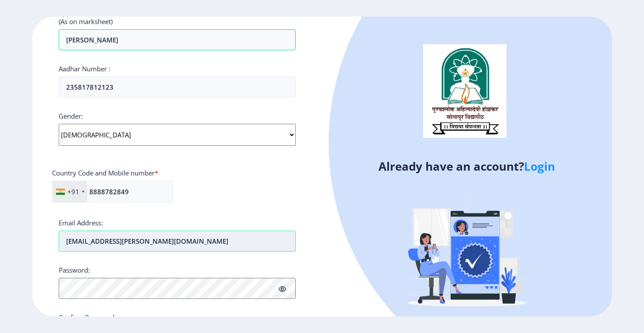 This screenshot has height=333, width=644. Describe the element at coordinates (90, 17) in the screenshot. I see `label: Applicant Full Name : (As on marksheet)` at that location.